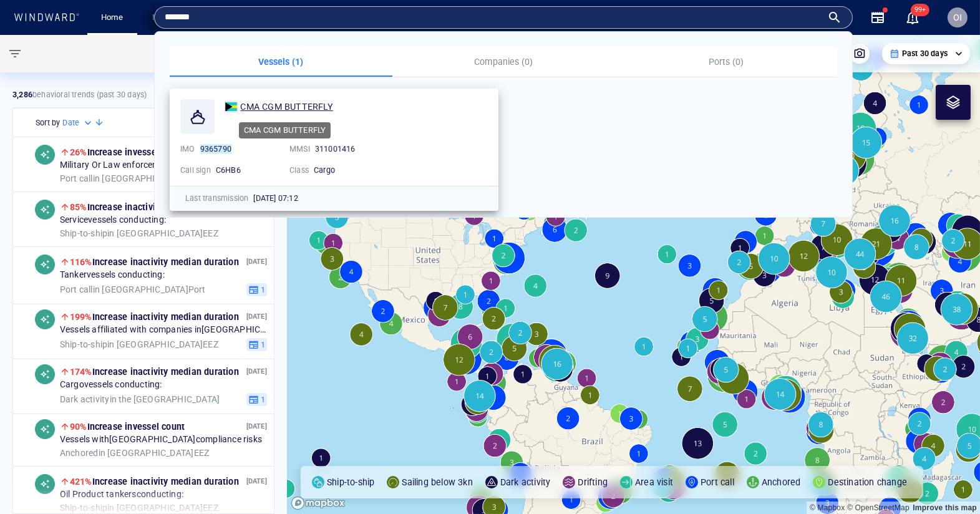 Image resolution: width=980 pixels, height=514 pixels. What do you see at coordinates (23, 94) in the screenshot?
I see `strong: 3,286` at bounding box center [23, 94].